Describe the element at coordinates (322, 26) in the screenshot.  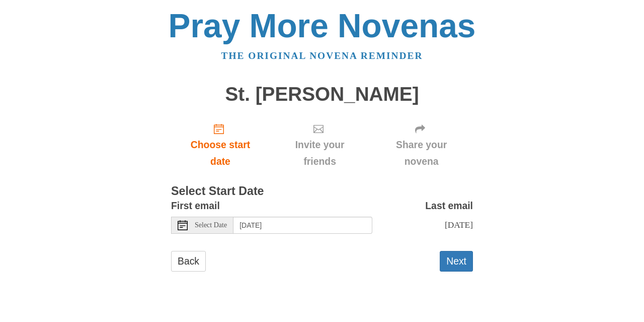
I see `a: Pray More Novenas` at that location.